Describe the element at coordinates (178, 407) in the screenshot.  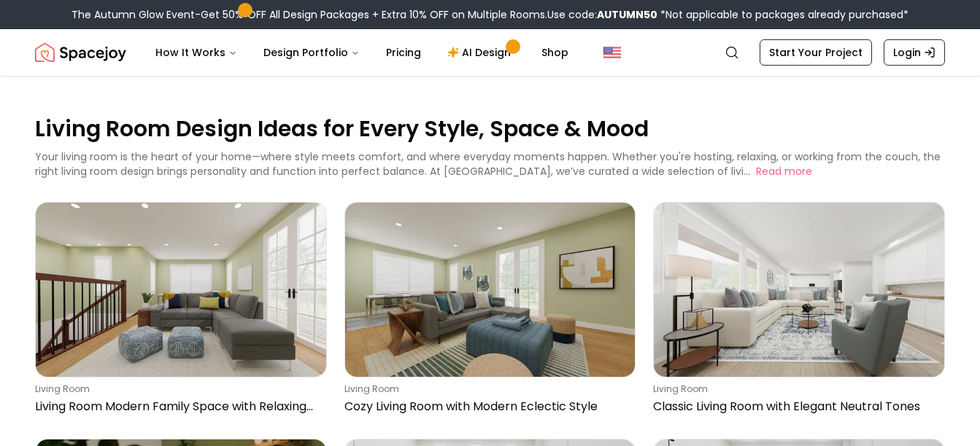
I see `p: Living Room Modern Family Space with Relaxing Vibes` at that location.